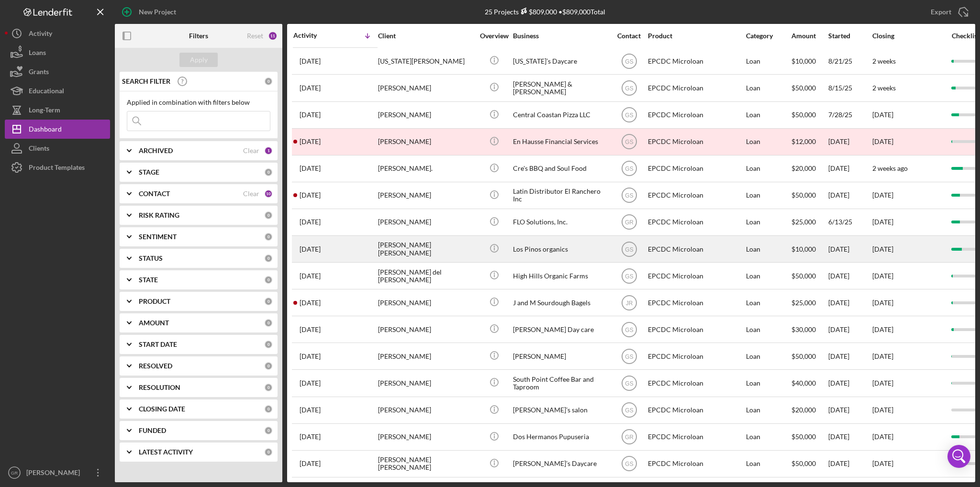 This screenshot has height=487, width=980. What do you see at coordinates (166, 452) in the screenshot?
I see `b: LATEST ACTIVITY` at bounding box center [166, 452].